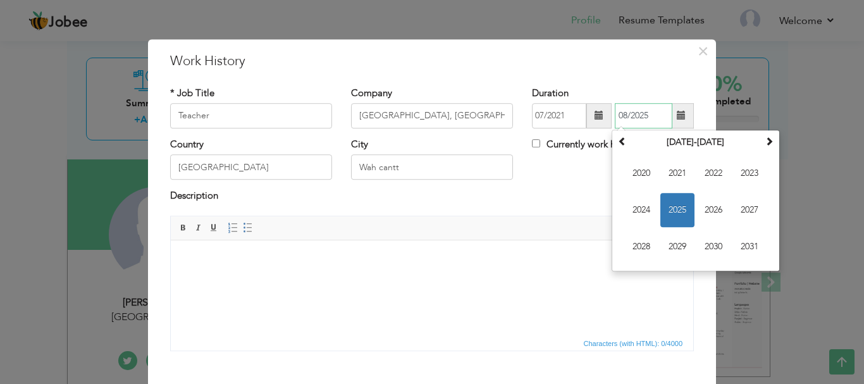 The width and height of the screenshot is (864, 384). What do you see at coordinates (641, 173) in the screenshot?
I see `span: 2020` at bounding box center [641, 173].